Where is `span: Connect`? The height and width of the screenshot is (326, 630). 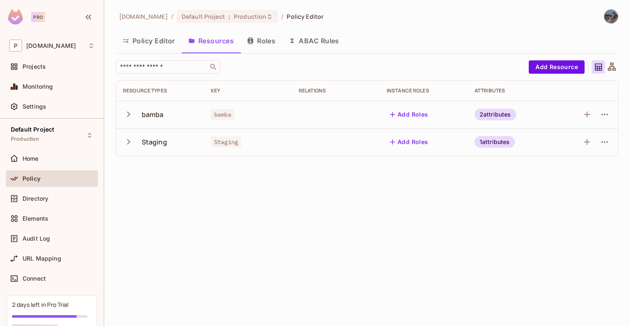 span: Connect is located at coordinates (34, 279).